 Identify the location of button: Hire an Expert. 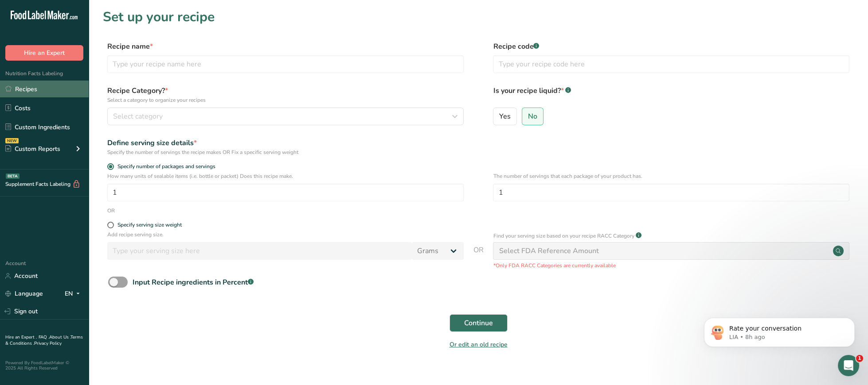
(44, 53).